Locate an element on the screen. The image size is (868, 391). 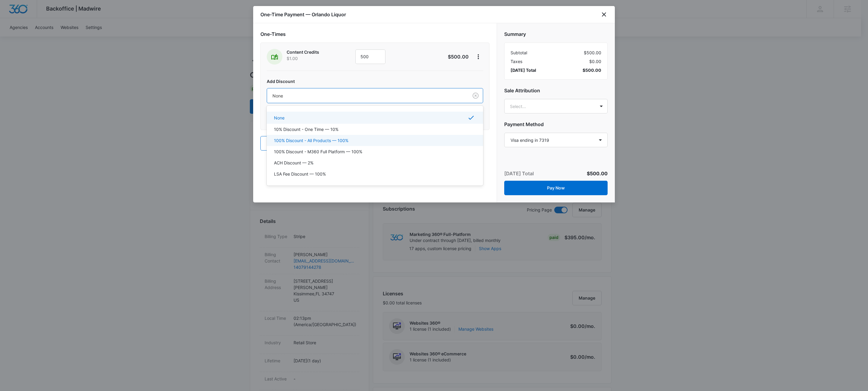
h2: Summary is located at coordinates (556, 34).